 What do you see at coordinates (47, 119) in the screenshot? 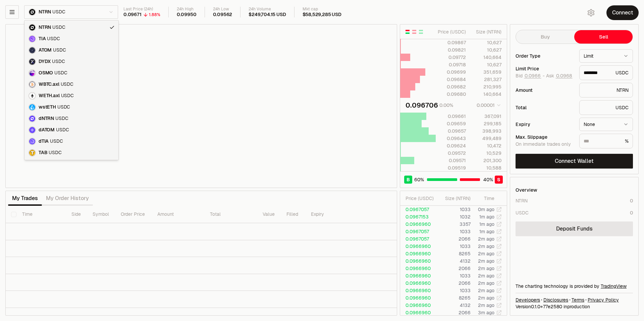
I see `span: dNTRN` at bounding box center [47, 119].